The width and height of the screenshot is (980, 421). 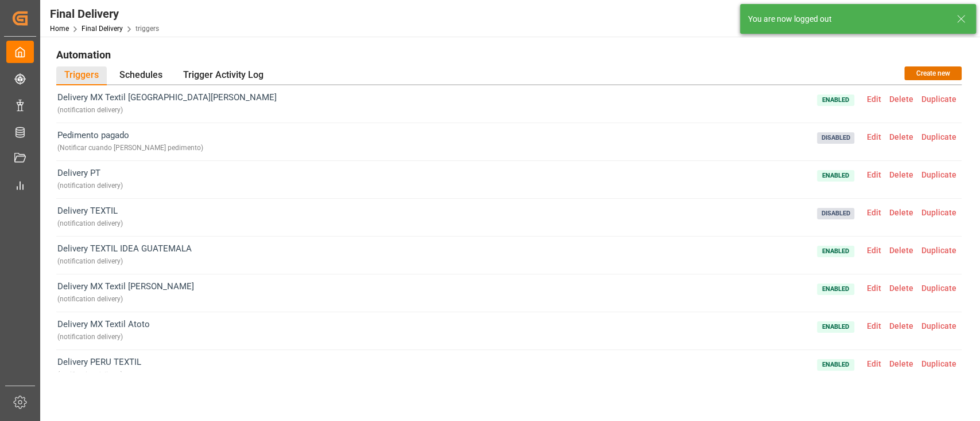 What do you see at coordinates (59, 29) in the screenshot?
I see `a: Home` at bounding box center [59, 29].